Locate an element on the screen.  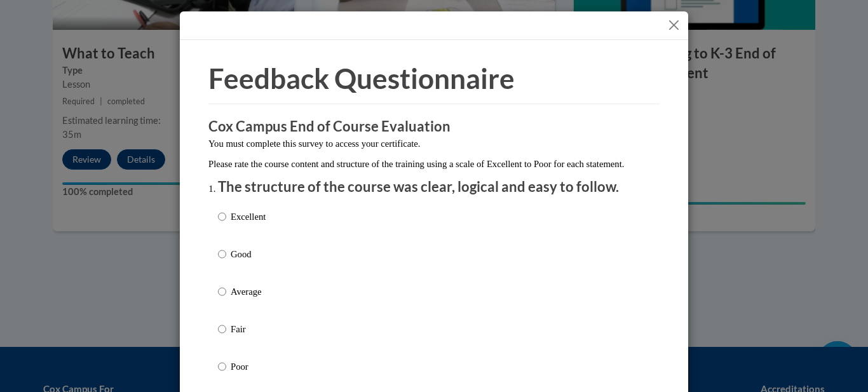
input: Excellent is located at coordinates (221, 217).